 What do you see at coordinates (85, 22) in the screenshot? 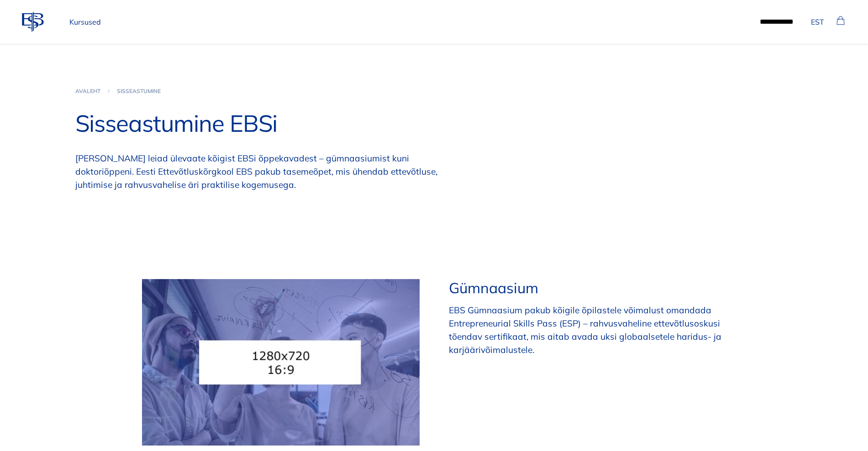
I see `a: Kursused` at bounding box center [85, 22].